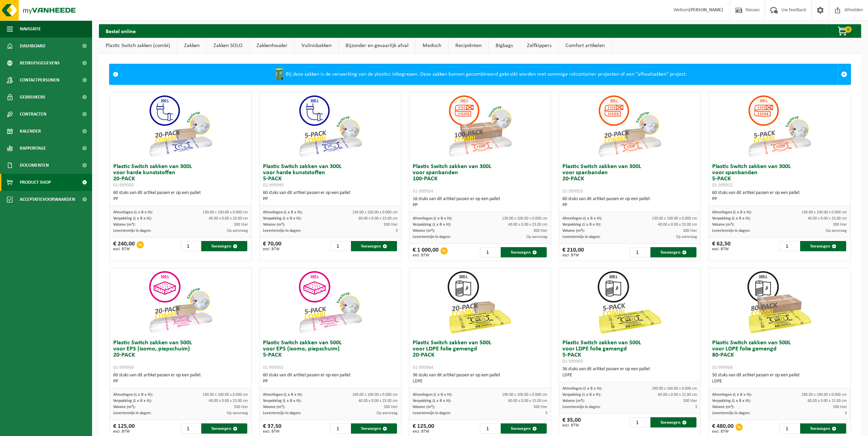 This screenshot has width=868, height=436. What do you see at coordinates (181, 176) in the screenshot?
I see `h3: Plastic Switch zakken van 300L voor harde kunststoffen 20-PACK` at bounding box center [181, 176].